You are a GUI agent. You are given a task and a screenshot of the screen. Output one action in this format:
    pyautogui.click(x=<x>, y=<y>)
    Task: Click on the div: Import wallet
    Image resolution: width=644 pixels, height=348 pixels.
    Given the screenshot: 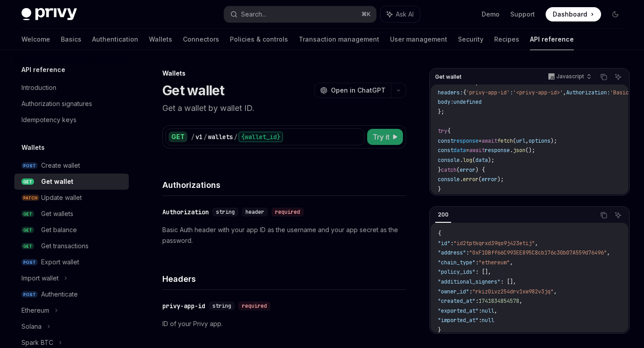 What is the action you would take?
    pyautogui.click(x=40, y=278)
    